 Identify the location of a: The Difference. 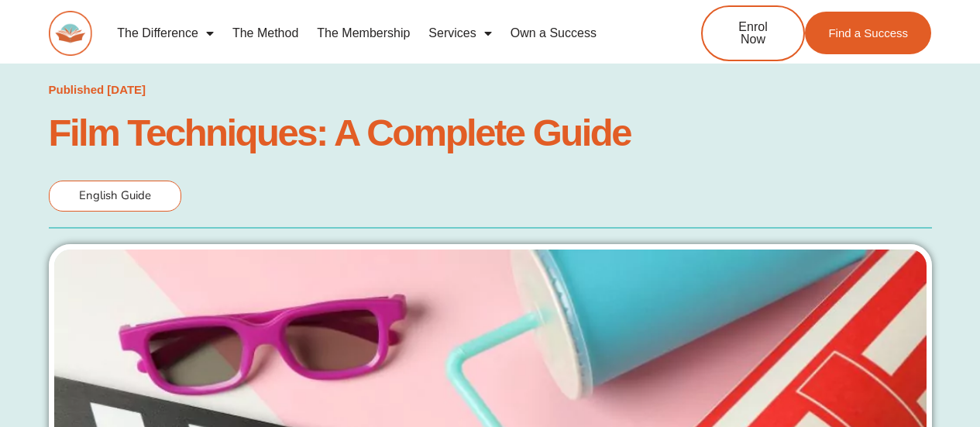
(165, 34).